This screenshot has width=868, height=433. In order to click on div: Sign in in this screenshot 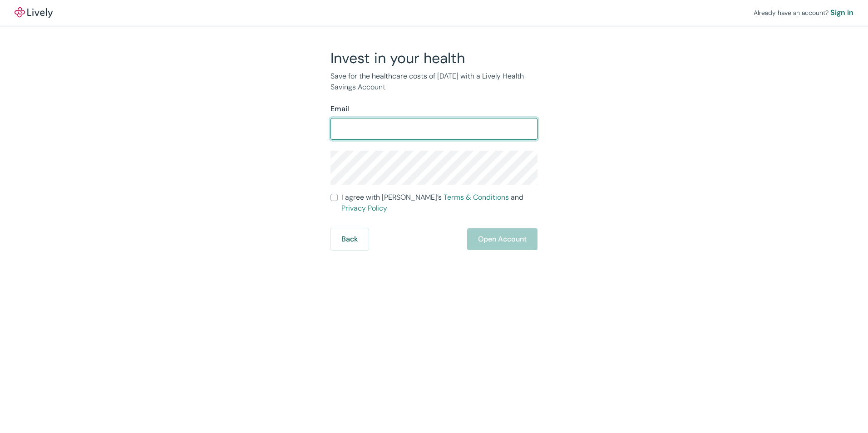, I will do `click(842, 13)`.